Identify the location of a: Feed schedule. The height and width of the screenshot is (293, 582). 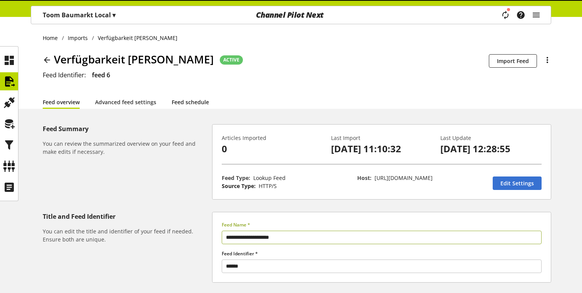
(190, 102).